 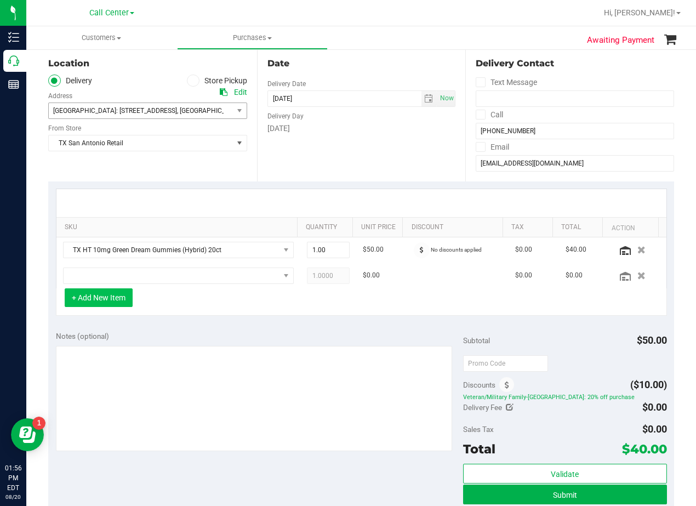 What do you see at coordinates (492, 147) in the screenshot?
I see `label: Email` at bounding box center [492, 147].